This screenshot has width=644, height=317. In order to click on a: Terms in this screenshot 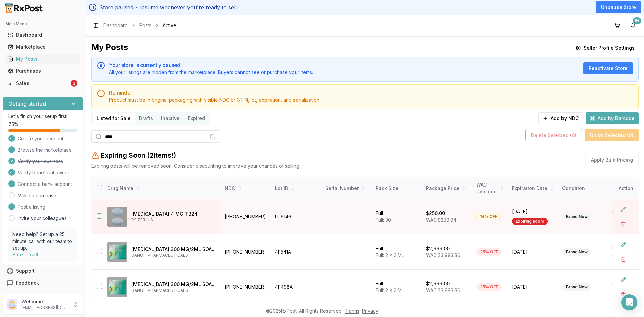, I will do `click(352, 311)`.